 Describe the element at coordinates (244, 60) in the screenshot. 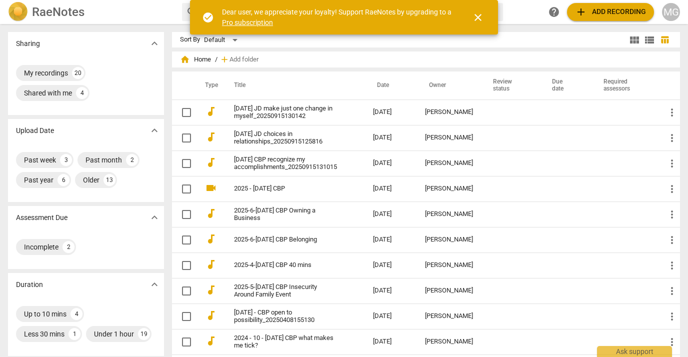

I see `span: Add folder` at that location.